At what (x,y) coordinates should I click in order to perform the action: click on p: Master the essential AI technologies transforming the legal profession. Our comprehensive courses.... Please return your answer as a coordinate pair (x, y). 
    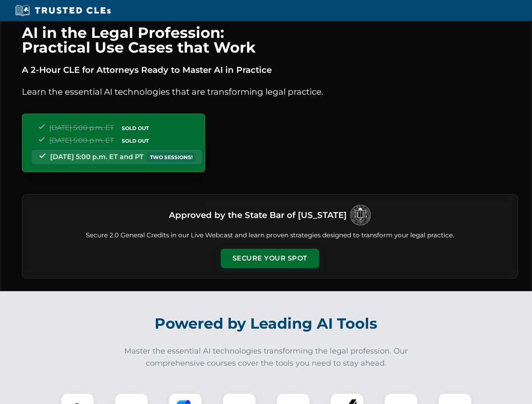
    Looking at the image, I should click on (266, 357).